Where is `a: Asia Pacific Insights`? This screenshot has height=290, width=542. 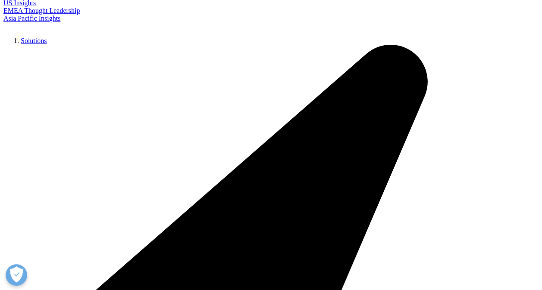
a: Asia Pacific Insights is located at coordinates (32, 18).